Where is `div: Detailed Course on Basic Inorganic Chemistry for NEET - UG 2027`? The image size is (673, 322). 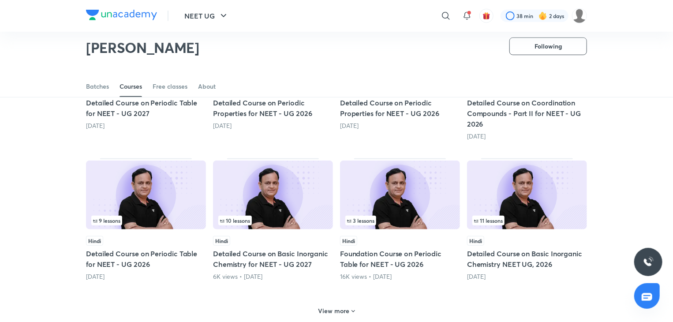 div: Detailed Course on Basic Inorganic Chemistry for NEET - UG 2027 is located at coordinates (273, 220).